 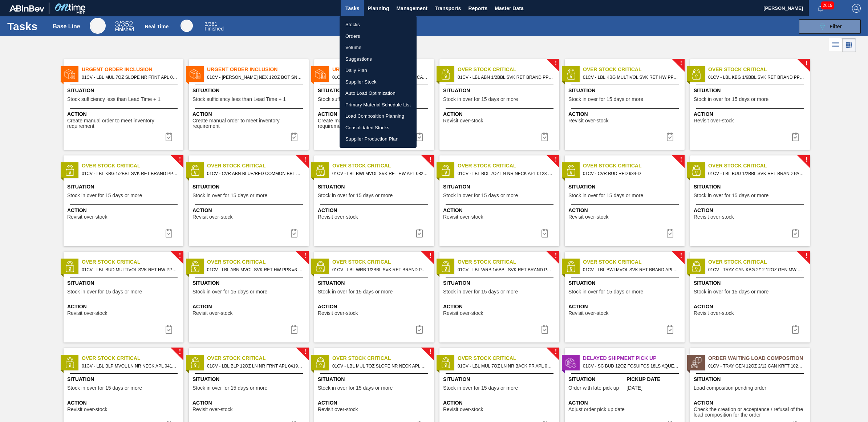 I want to click on a: Load Composition Planning, so click(x=378, y=116).